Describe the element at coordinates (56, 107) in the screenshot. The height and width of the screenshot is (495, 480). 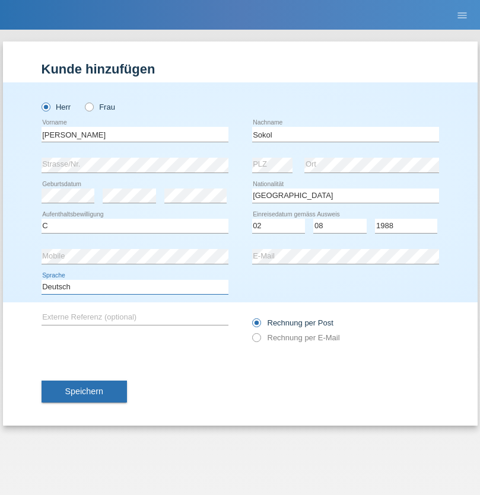
I see `label: Herr` at that location.